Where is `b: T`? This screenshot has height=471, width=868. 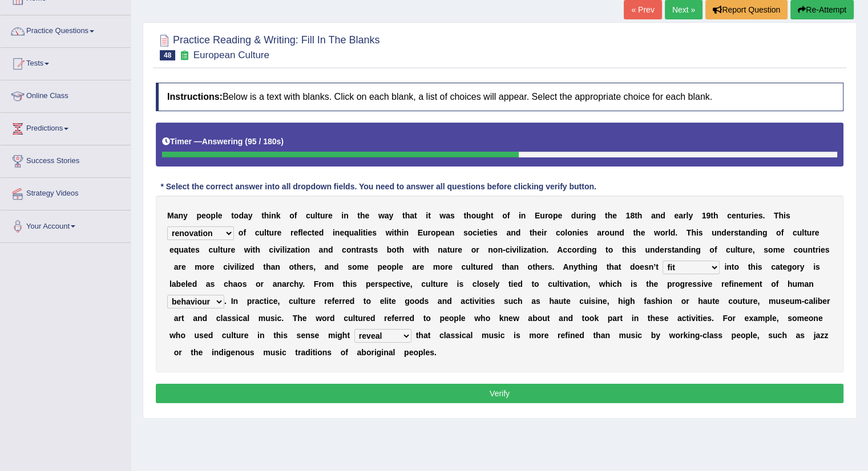 b: T is located at coordinates (776, 216).